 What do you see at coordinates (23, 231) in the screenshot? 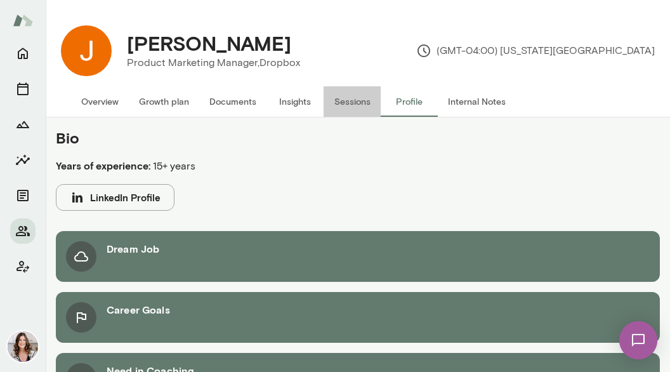
I see `button: Members` at bounding box center [23, 231].